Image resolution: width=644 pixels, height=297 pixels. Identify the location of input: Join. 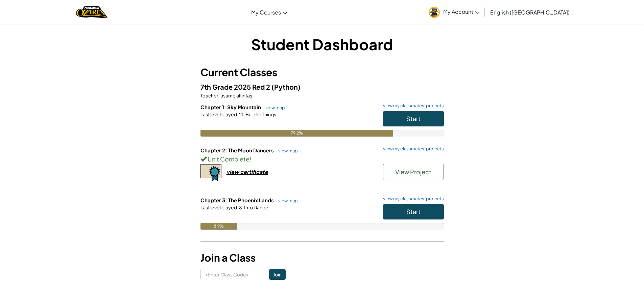
(277, 275).